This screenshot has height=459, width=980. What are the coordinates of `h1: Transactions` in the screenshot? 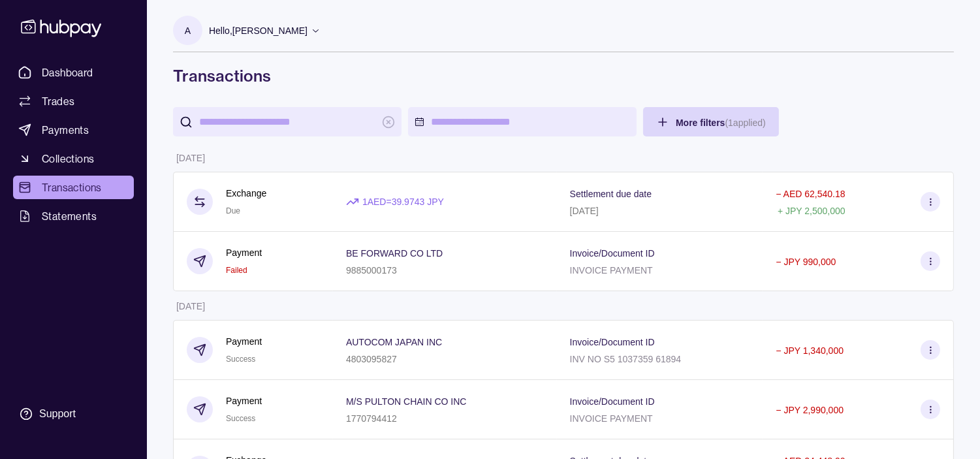 It's located at (564, 76).